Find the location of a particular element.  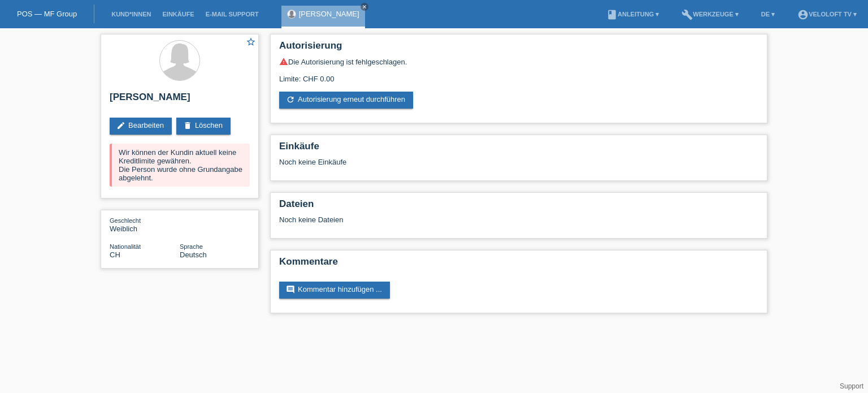

a: commentKommentar hinzufügen ... is located at coordinates (335, 290).